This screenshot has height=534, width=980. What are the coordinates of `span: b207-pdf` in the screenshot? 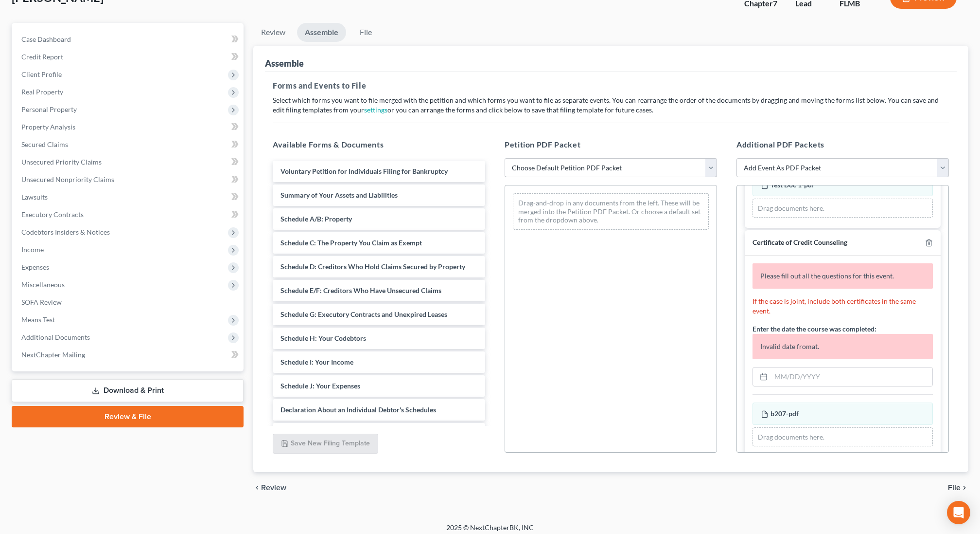 It's located at (785, 413).